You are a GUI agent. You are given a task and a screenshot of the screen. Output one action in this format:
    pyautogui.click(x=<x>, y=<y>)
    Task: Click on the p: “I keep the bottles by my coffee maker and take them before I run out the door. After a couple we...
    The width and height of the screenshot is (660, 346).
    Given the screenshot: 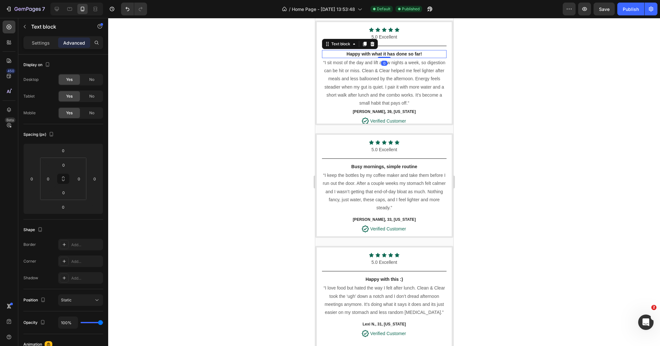 What is the action you would take?
    pyautogui.click(x=69, y=174)
    